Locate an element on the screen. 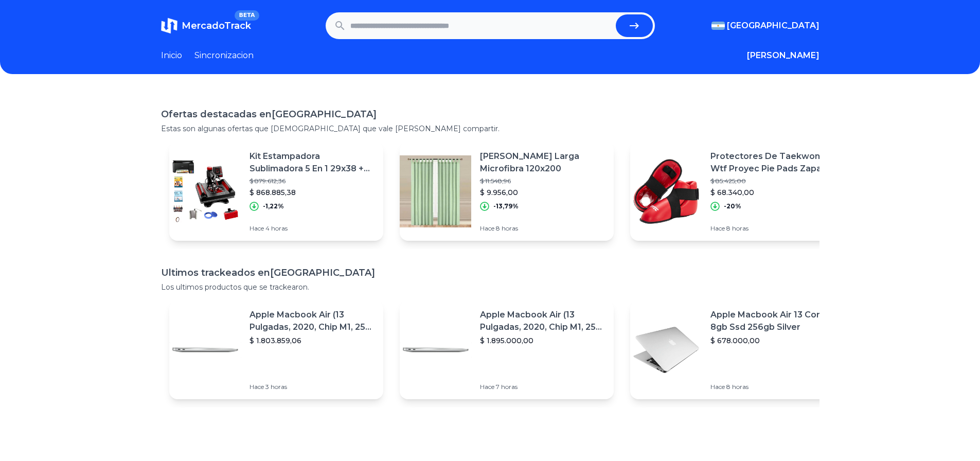 The height and width of the screenshot is (461, 980). a: Featured imageProtectores De Taekwondo Wtf Proyec Pie Pads Zapato Itf Kick$ 85.425,00$ 68.340,00-... is located at coordinates (737, 191).